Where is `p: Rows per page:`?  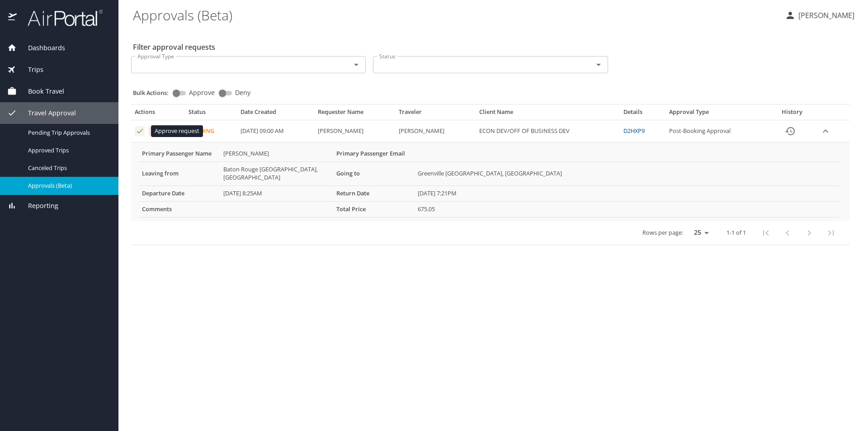 p: Rows per page: is located at coordinates (663, 233).